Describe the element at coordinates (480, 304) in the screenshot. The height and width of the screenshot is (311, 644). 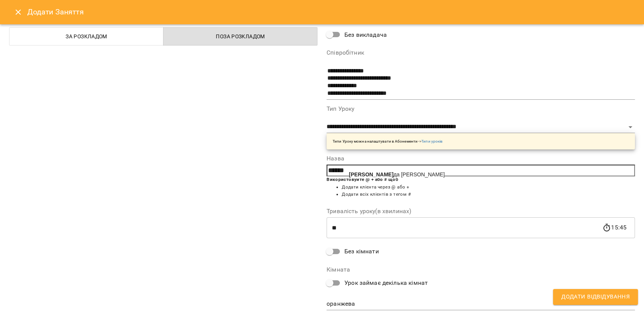
I see `div: оранжева` at that location.